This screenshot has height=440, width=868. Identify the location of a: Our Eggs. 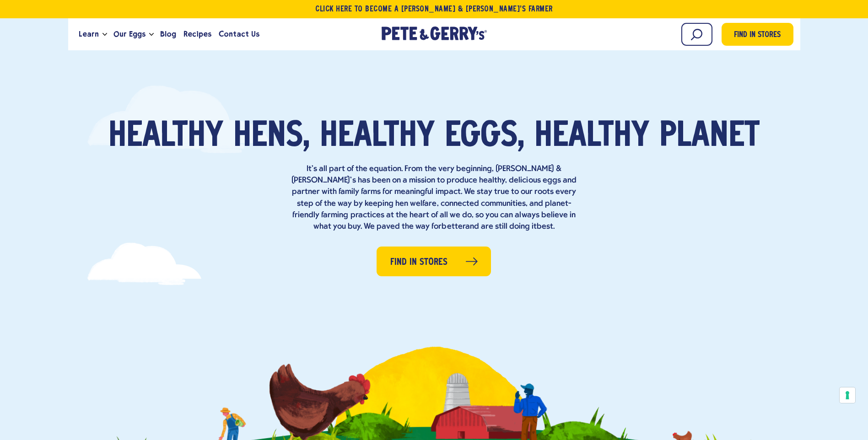
(129, 34).